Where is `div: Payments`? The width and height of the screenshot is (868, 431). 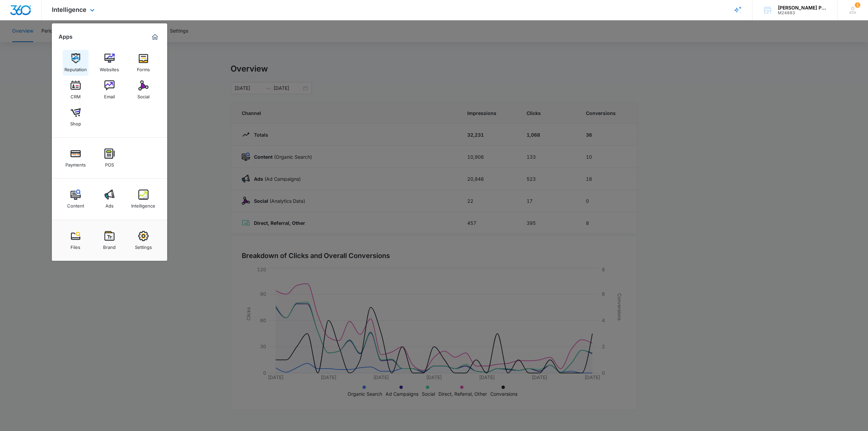 div: Payments is located at coordinates (76, 163).